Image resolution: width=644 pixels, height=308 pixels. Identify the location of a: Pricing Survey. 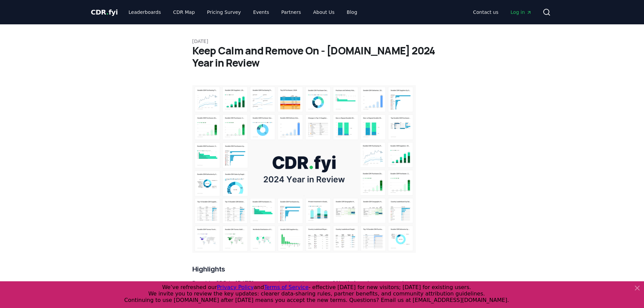
(224, 12).